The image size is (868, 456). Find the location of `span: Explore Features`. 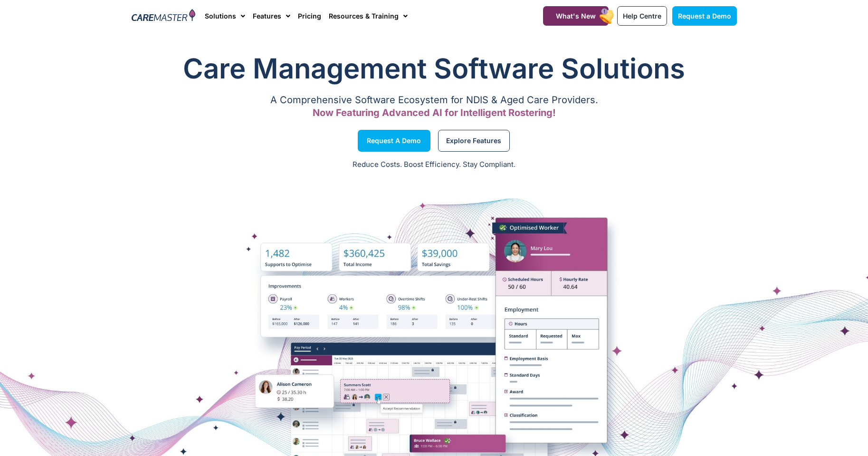

span: Explore Features is located at coordinates (474, 140).